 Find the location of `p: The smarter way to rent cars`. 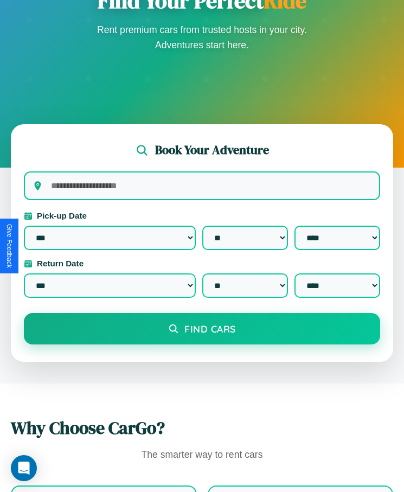

p: The smarter way to rent cars is located at coordinates (202, 455).